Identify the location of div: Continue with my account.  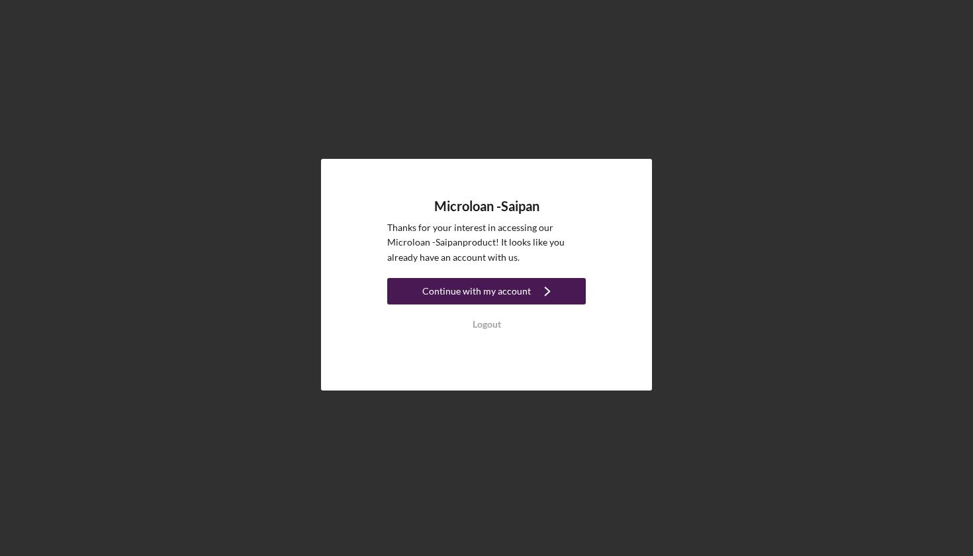
(476, 291).